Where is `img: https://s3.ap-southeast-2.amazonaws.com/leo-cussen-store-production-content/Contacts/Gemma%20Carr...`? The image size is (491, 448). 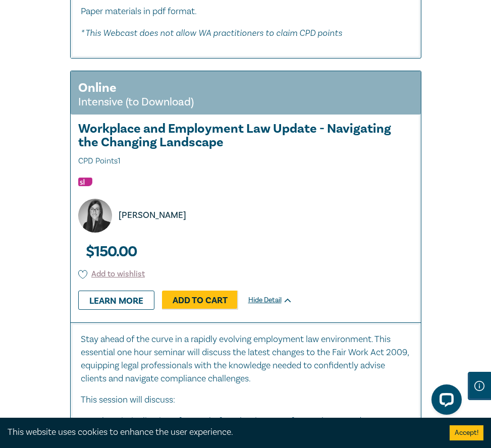 img: https://s3.ap-southeast-2.amazonaws.com/leo-cussen-store-production-content/Contacts/Gemma%20Carr... is located at coordinates (95, 215).